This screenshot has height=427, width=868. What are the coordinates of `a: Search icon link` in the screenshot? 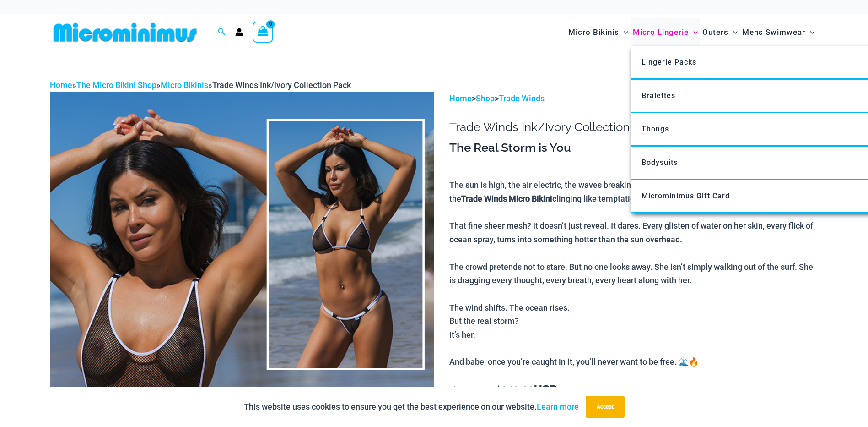 It's located at (222, 32).